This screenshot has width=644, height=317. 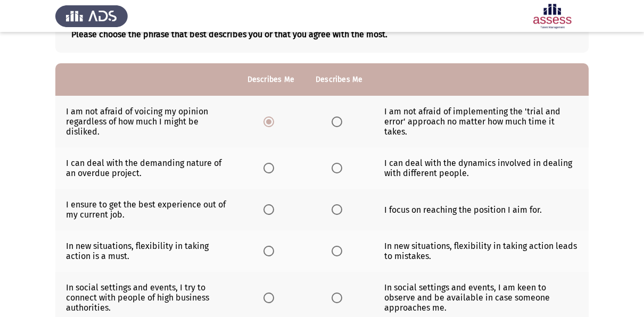 What do you see at coordinates (146, 210) in the screenshot?
I see `td: I ensure to get the best experience out of my current job.` at bounding box center [146, 210].